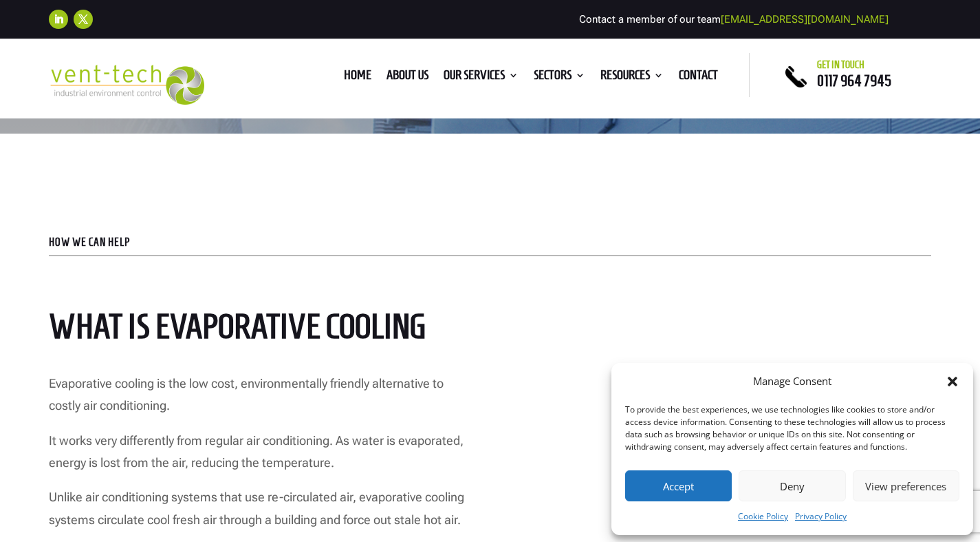 The height and width of the screenshot is (542, 980). Describe the element at coordinates (358, 78) in the screenshot. I see `a: Home` at that location.